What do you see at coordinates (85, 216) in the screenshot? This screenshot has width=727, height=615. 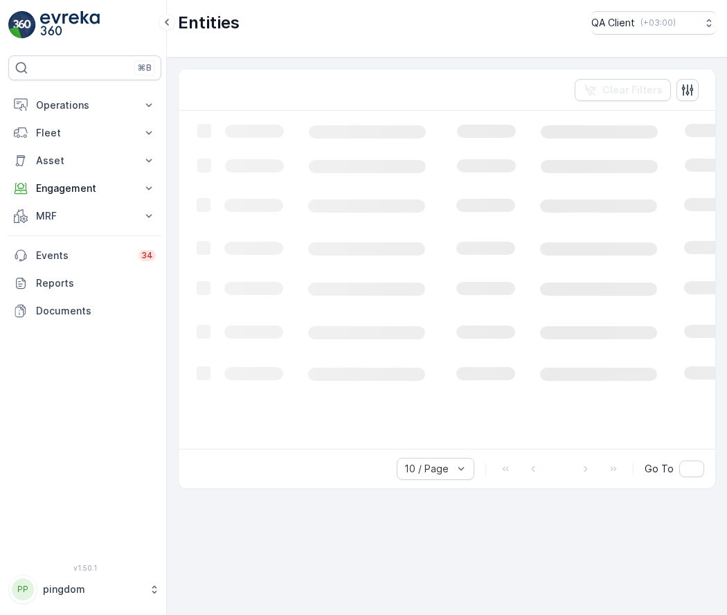 I see `p: MRF` at bounding box center [85, 216].